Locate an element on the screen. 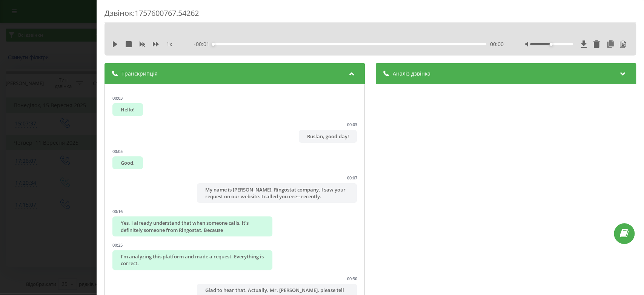 Image resolution: width=644 pixels, height=295 pixels. div: 00:25 is located at coordinates (117, 245).